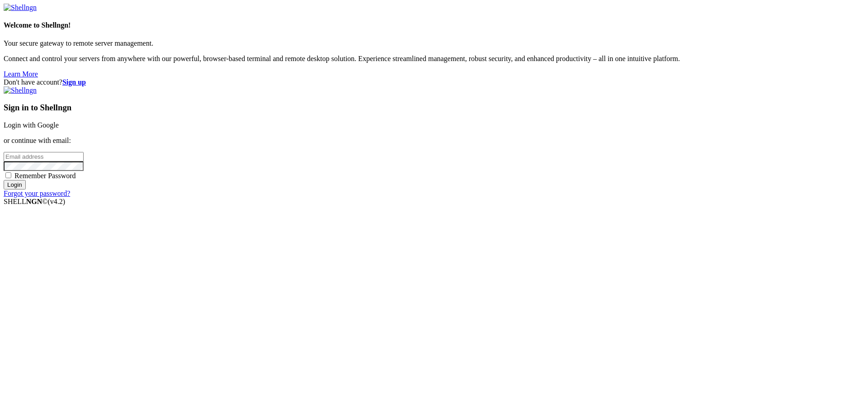 The width and height of the screenshot is (868, 412). What do you see at coordinates (21, 74) in the screenshot?
I see `a: Learn More` at bounding box center [21, 74].